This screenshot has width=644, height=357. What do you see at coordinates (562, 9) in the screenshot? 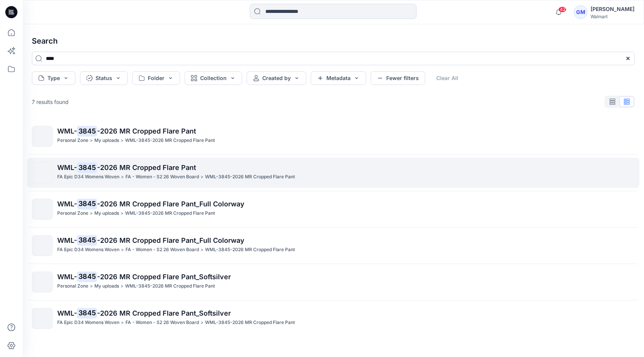
I see `span: 42` at bounding box center [562, 9].